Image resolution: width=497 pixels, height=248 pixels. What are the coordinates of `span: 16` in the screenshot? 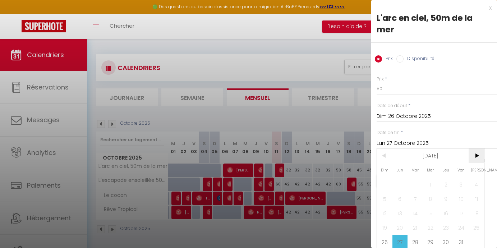 It's located at (445, 213).